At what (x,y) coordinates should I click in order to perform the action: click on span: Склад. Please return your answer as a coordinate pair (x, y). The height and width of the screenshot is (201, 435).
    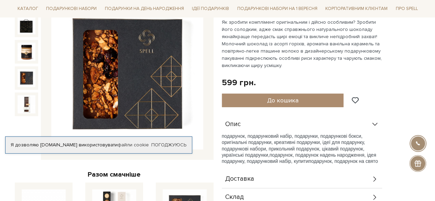
    Looking at the image, I should click on (234, 197).